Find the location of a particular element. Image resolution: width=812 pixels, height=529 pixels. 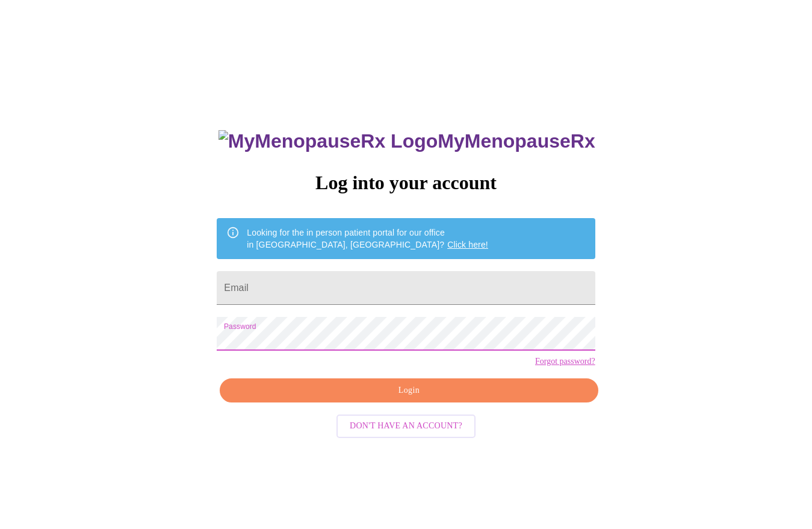

h3: MyMenopauseRx is located at coordinates (407, 141).